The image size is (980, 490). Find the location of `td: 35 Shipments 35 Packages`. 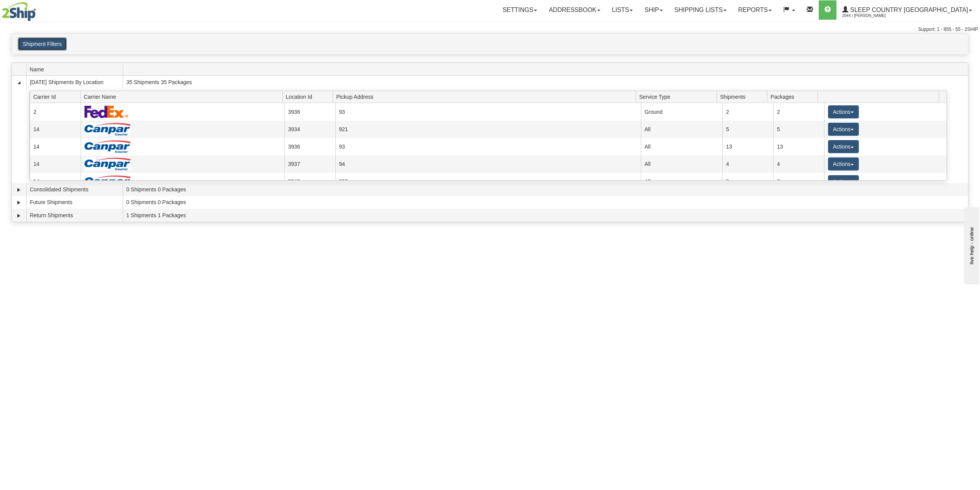

td: 35 Shipments 35 Packages is located at coordinates (545, 82).